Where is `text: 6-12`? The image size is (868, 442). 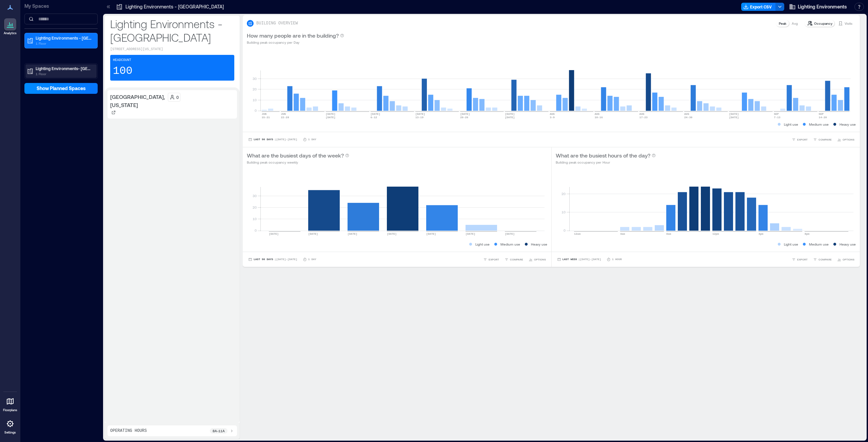
text: 6-12 is located at coordinates (373, 117).